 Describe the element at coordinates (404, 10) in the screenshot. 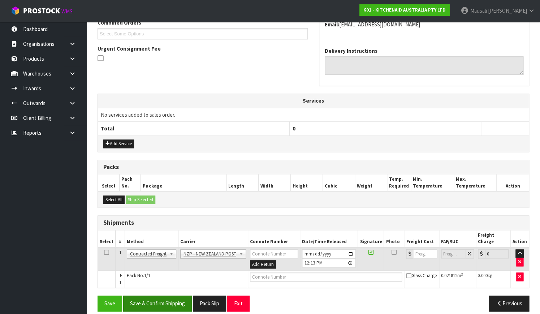

I see `a: K01 - KITCHENAID AUSTRALIA PTY LTD` at that location.